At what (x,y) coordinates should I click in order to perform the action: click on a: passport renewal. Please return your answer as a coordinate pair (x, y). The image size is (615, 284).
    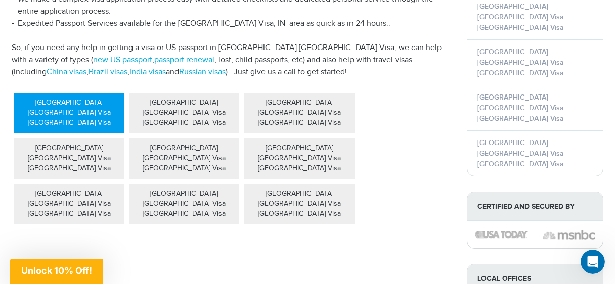
    Looking at the image, I should click on (184, 60).